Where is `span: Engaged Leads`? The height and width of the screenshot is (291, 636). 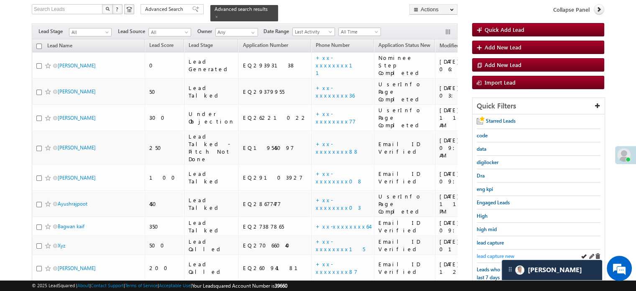 span: Engaged Leads is located at coordinates (493, 202).